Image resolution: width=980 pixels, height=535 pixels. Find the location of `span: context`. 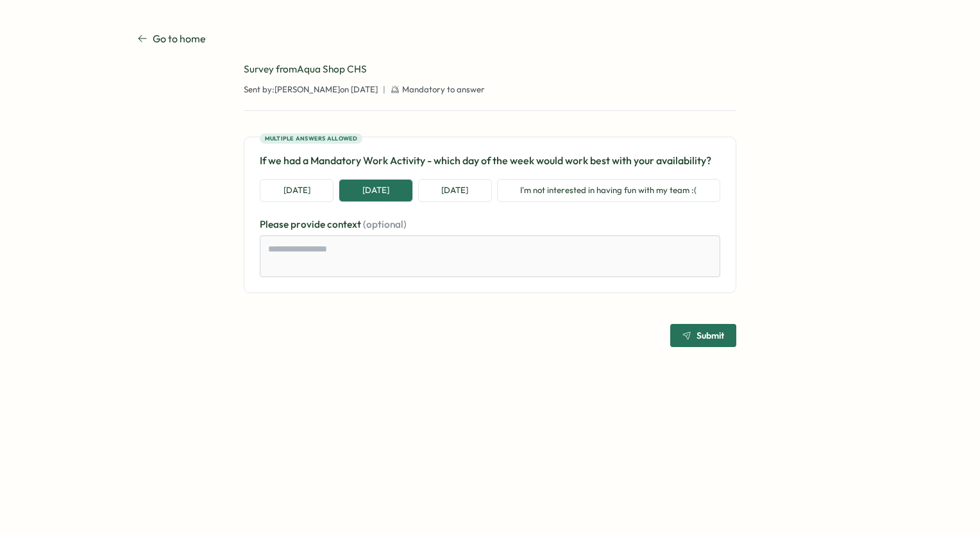

span: context is located at coordinates (345, 224).